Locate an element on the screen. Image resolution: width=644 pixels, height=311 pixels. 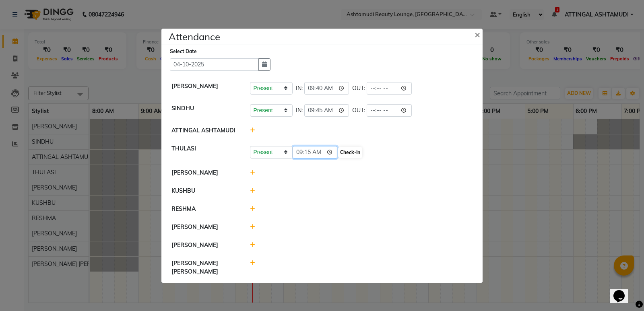
div: THULASI is located at coordinates (204, 152).